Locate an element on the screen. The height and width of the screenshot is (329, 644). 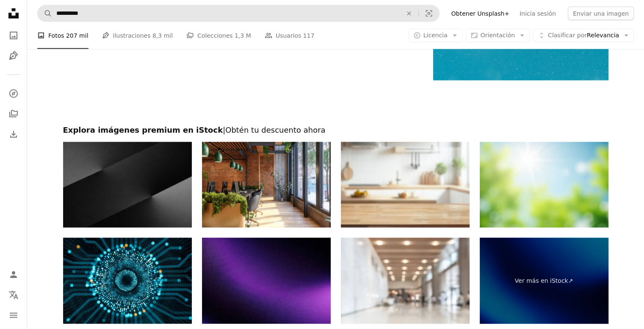
a: Usuarios 117 is located at coordinates (290, 36).